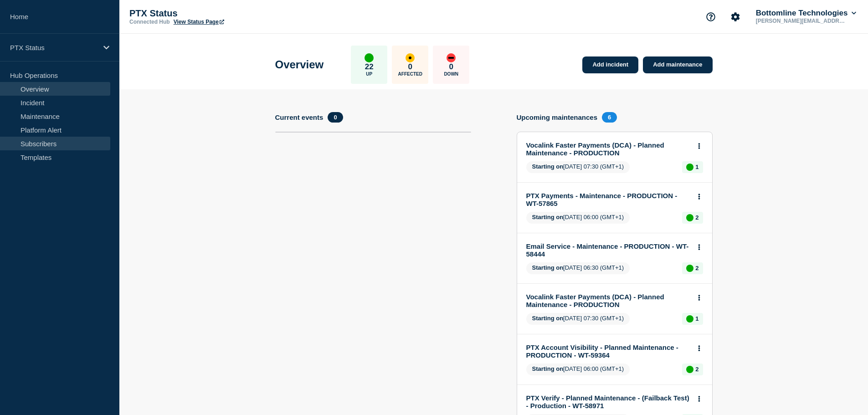 Image resolution: width=868 pixels, height=415 pixels. I want to click on p: Up, so click(369, 74).